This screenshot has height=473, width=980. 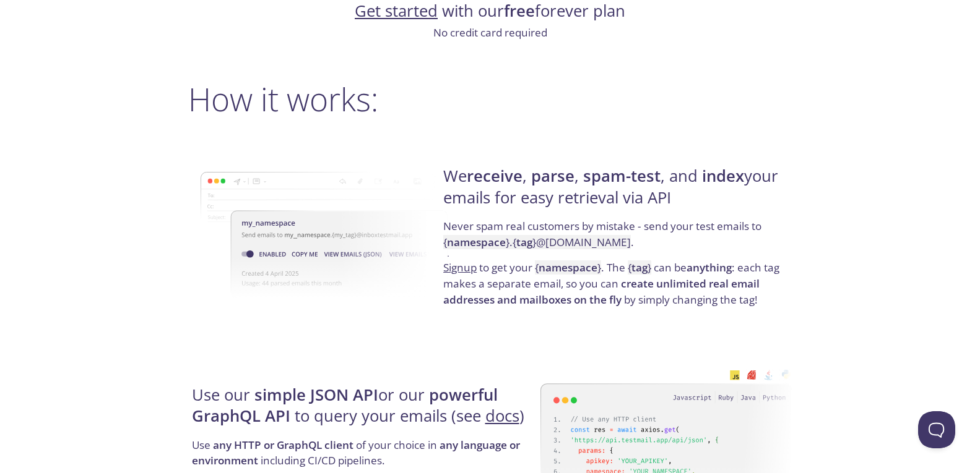 What do you see at coordinates (283, 445) in the screenshot?
I see `strong: any HTTP or GraphQL client` at bounding box center [283, 445].